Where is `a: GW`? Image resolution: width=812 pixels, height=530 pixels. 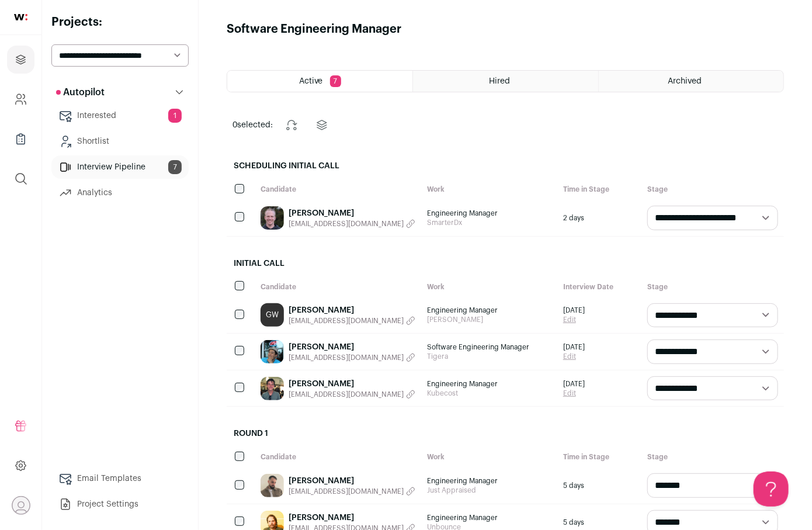 a: GW is located at coordinates (272, 315).